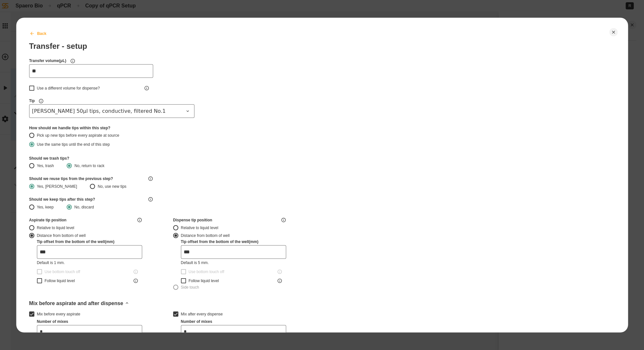  What do you see at coordinates (88, 135) in the screenshot?
I see `div: Pick up new tips before every aspirate at source` at bounding box center [88, 135].